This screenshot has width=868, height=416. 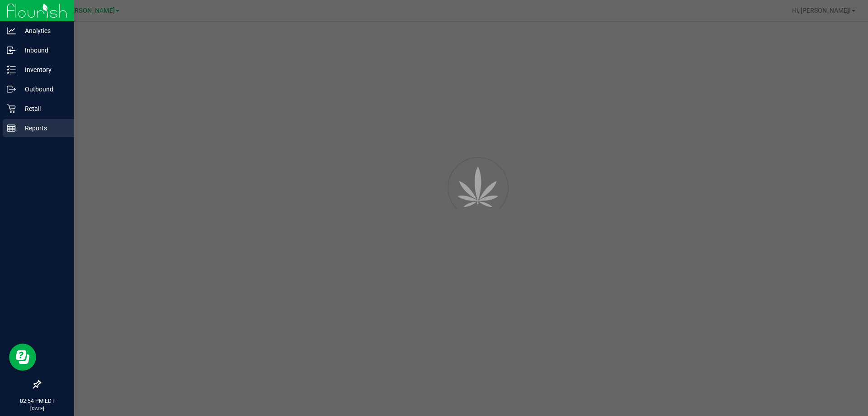 What do you see at coordinates (43, 89) in the screenshot?
I see `p: Outbound` at bounding box center [43, 89].